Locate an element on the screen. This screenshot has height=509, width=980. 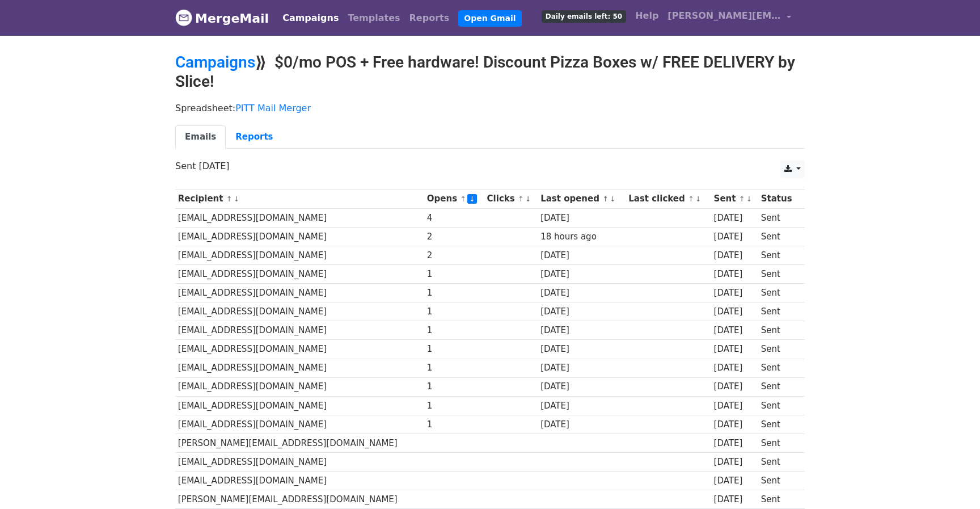
span: Daily emails left: 50 is located at coordinates (584, 17).